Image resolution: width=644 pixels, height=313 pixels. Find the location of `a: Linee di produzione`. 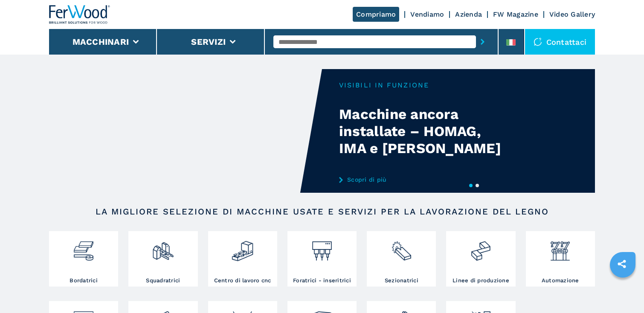

a: Linee di produzione is located at coordinates (480, 259).